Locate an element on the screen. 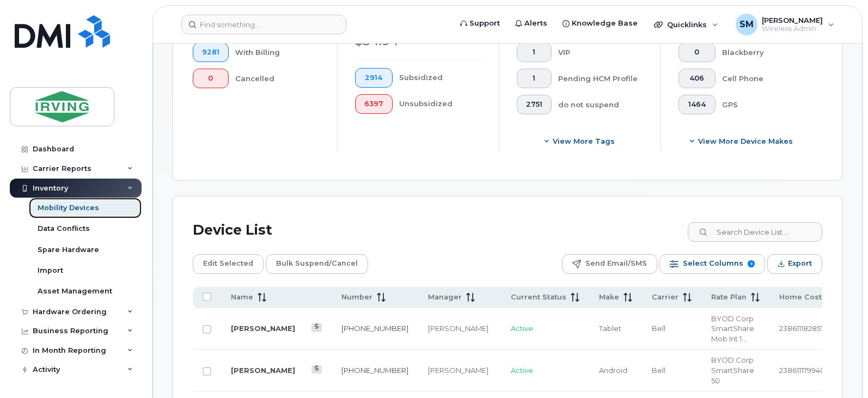 Image resolution: width=868 pixels, height=398 pixels. span: Send Email/SMS is located at coordinates (616, 264).